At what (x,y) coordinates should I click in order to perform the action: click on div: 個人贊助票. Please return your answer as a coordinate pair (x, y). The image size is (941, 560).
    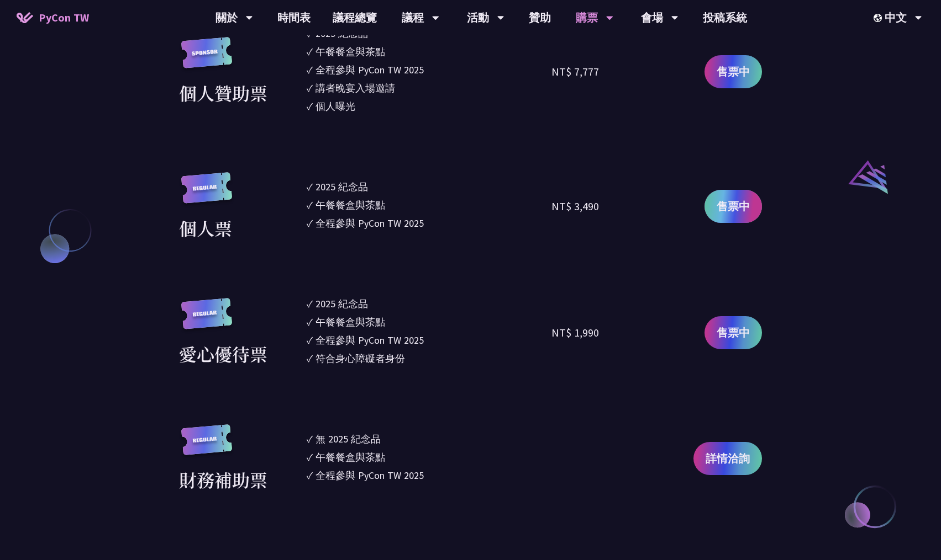
    Looking at the image, I should click on (223, 93).